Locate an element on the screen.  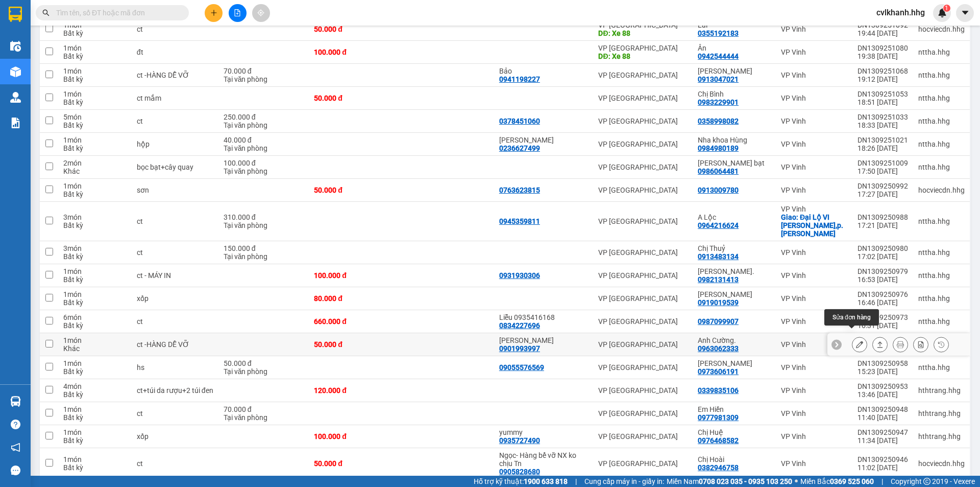
div: 0913009780 is located at coordinates (718, 190).